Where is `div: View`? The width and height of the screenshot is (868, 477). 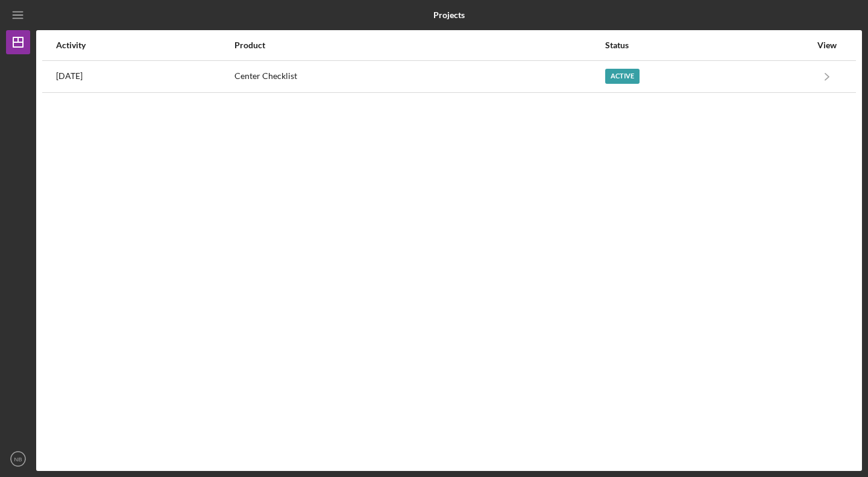
div: View is located at coordinates (827, 45).